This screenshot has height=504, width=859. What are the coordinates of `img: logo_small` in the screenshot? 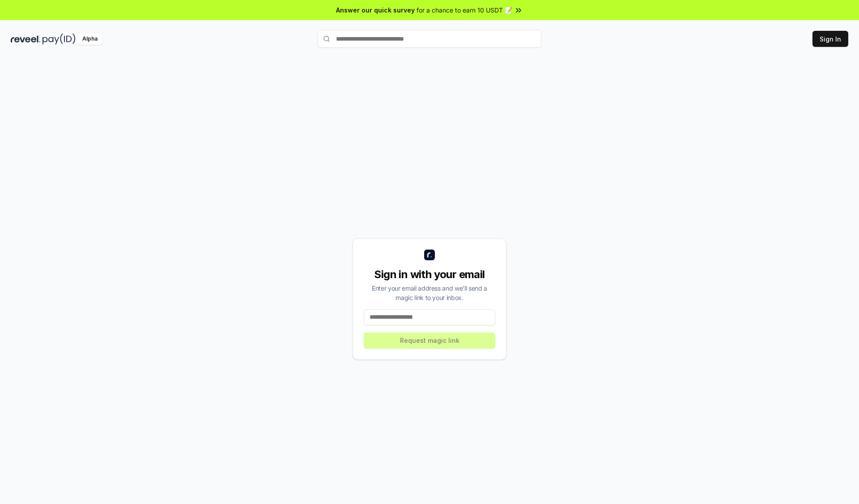 It's located at (429, 255).